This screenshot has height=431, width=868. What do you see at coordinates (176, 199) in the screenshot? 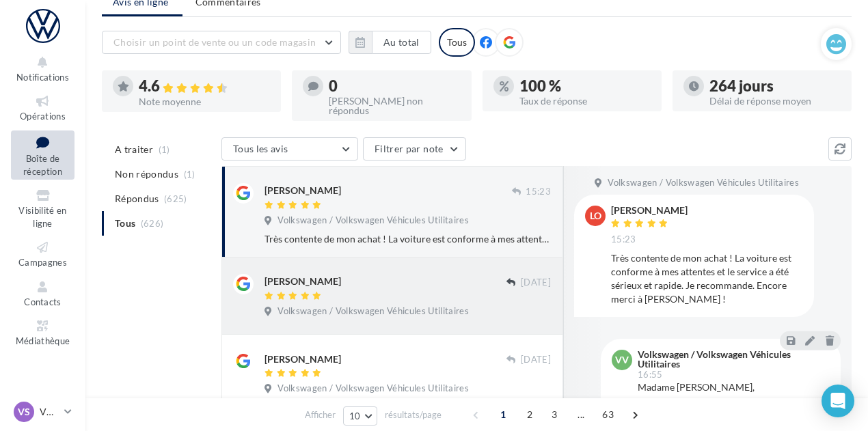
I see `span: (625)` at bounding box center [176, 199].